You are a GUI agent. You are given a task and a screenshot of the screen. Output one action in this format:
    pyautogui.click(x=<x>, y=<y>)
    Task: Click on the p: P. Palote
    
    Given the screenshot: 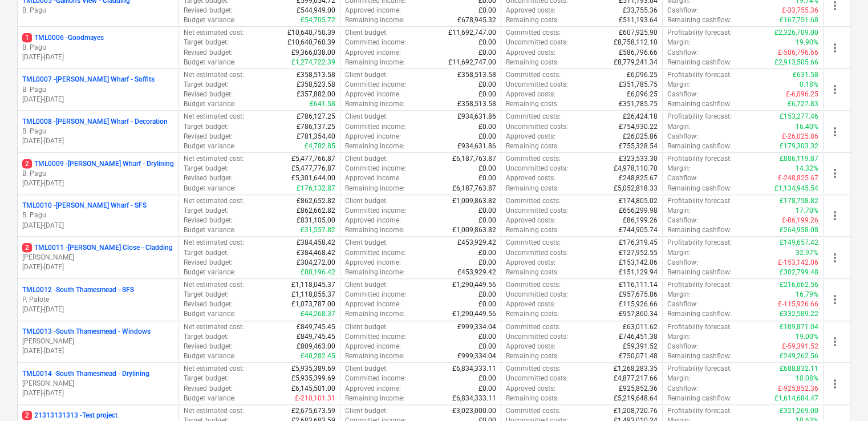 What is the action you would take?
    pyautogui.click(x=98, y=300)
    